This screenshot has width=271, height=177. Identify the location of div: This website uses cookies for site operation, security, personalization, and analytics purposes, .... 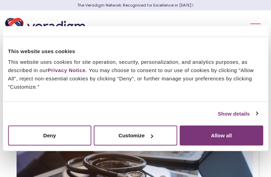
(135, 74).